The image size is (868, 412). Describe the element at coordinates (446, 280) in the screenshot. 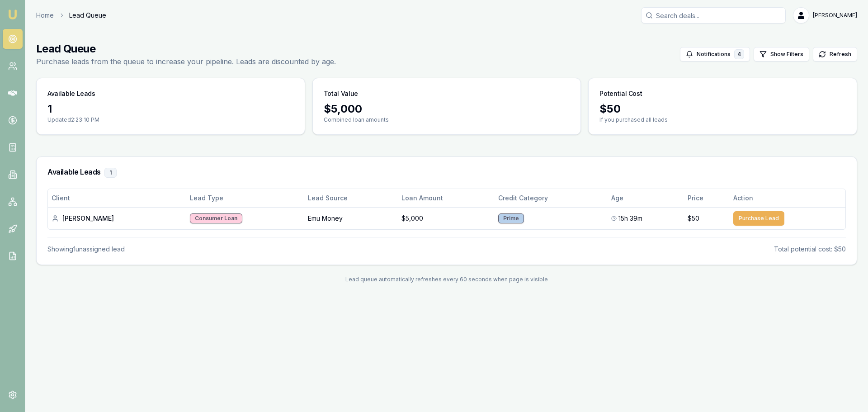

I see `div: Lead queue automatically refreshes every 60 seconds when page is visible` at that location.